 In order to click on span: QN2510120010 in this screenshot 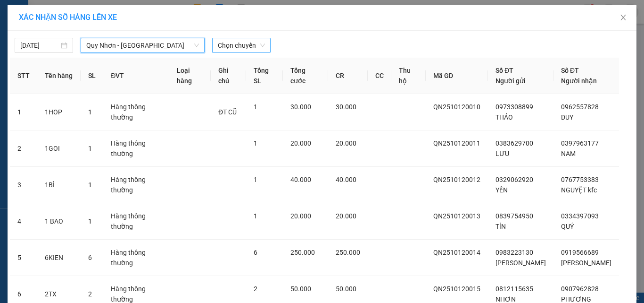, I will do `click(457, 107)`.